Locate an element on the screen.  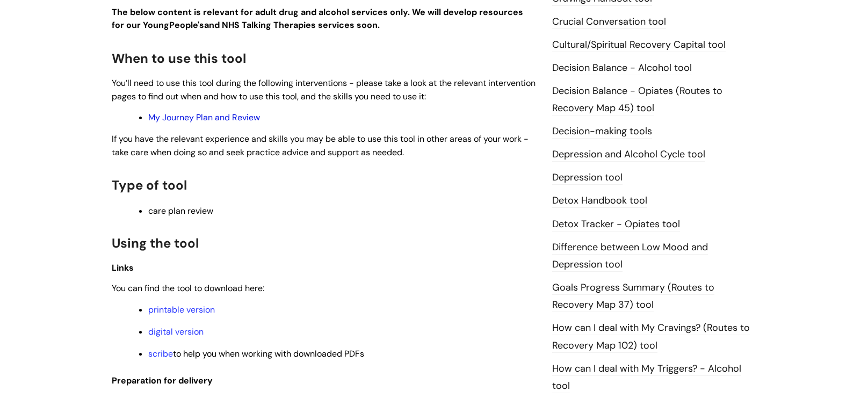
span: care plan review is located at coordinates (181, 211).